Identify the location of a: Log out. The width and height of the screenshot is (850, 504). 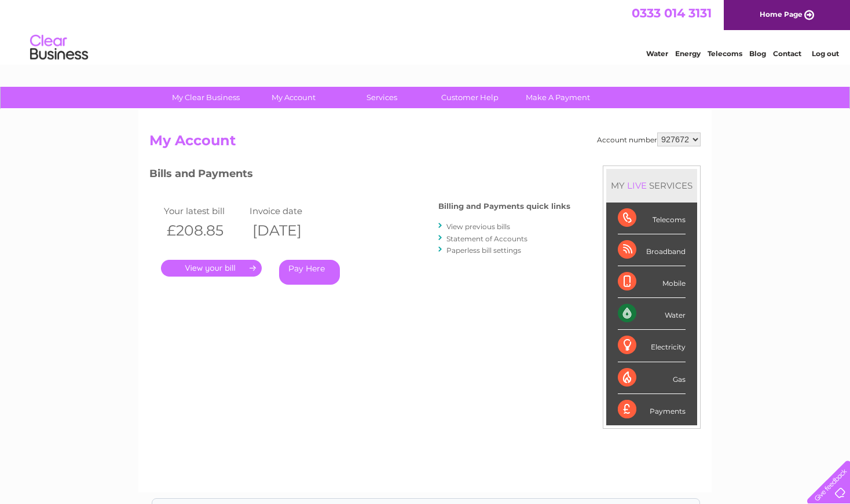
(825, 54).